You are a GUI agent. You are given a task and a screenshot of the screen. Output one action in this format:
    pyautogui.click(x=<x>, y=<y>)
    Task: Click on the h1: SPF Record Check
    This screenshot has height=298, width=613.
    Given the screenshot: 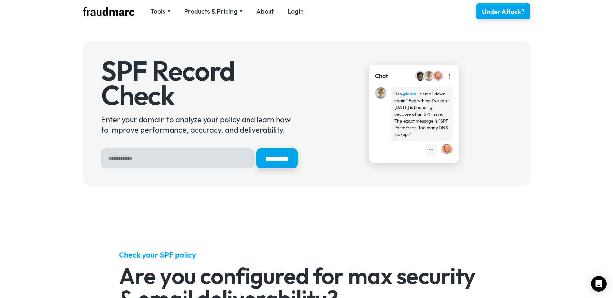 What is the action you would take?
    pyautogui.click(x=199, y=83)
    